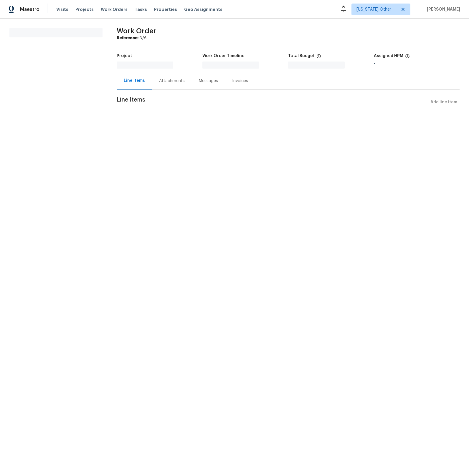 Image resolution: width=469 pixels, height=476 pixels. What do you see at coordinates (134, 81) in the screenshot?
I see `div: Line Items` at bounding box center [134, 81].